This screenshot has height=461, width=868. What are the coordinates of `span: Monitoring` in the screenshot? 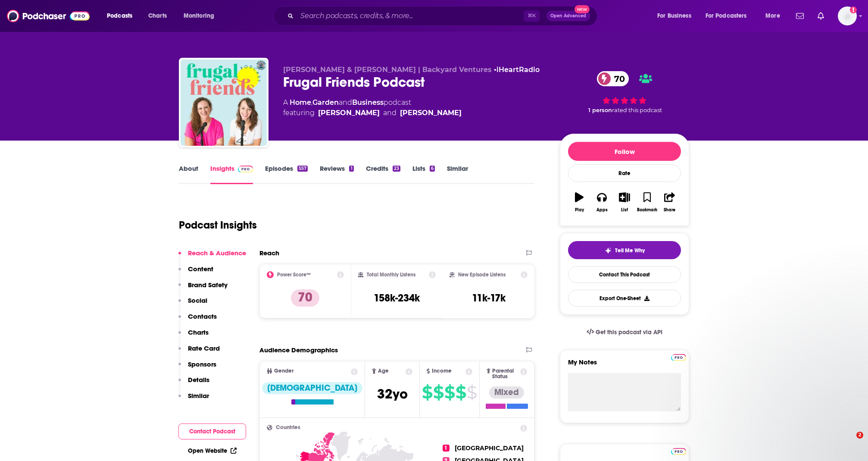 It's located at (198, 16).